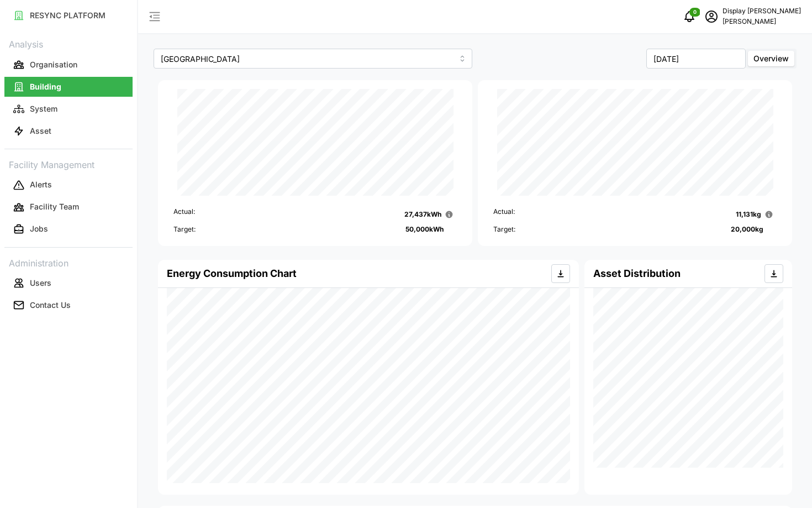 This screenshot has width=812, height=508. Describe the element at coordinates (67, 16) in the screenshot. I see `p: RESYNC PLATFORM` at that location.